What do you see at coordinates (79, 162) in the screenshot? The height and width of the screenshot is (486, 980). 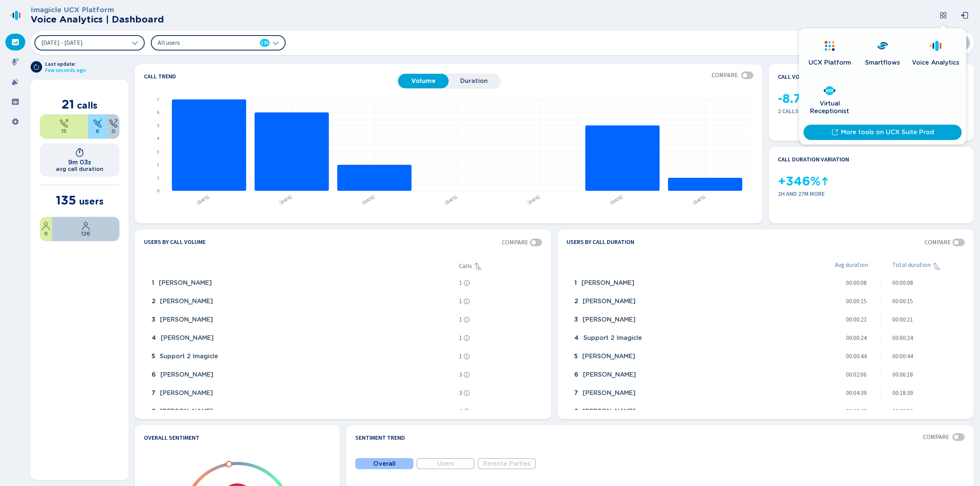 I see `h1: 9m 03s` at bounding box center [79, 162].